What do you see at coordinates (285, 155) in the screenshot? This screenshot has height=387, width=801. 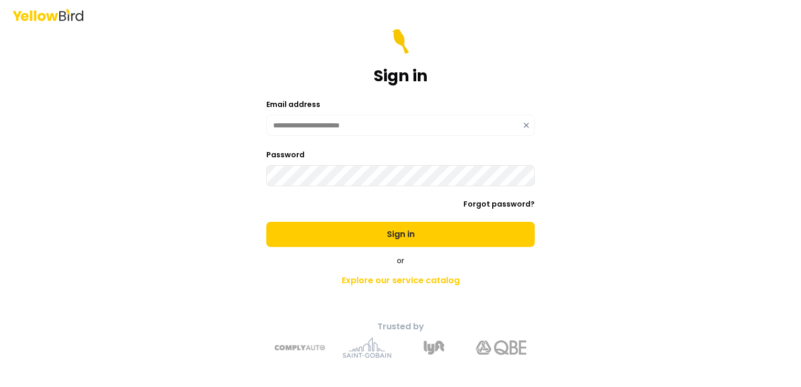 I see `label: Password` at bounding box center [285, 155].